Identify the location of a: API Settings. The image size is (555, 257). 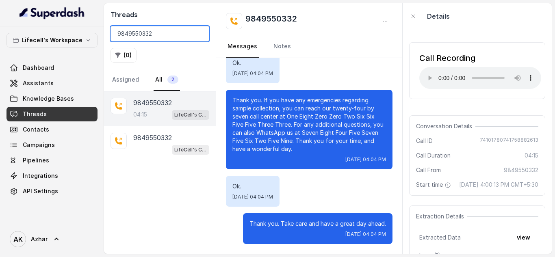
(52, 191).